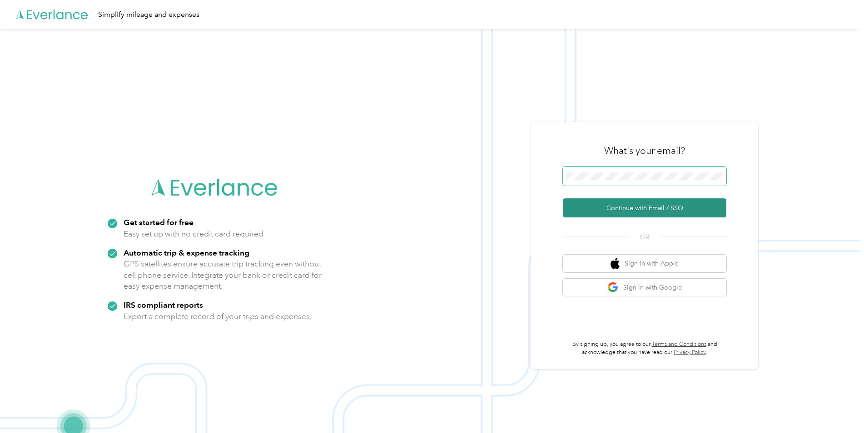  Describe the element at coordinates (645, 348) in the screenshot. I see `p: By signing up, you agree to our and acknowledge that you have read our .` at that location.